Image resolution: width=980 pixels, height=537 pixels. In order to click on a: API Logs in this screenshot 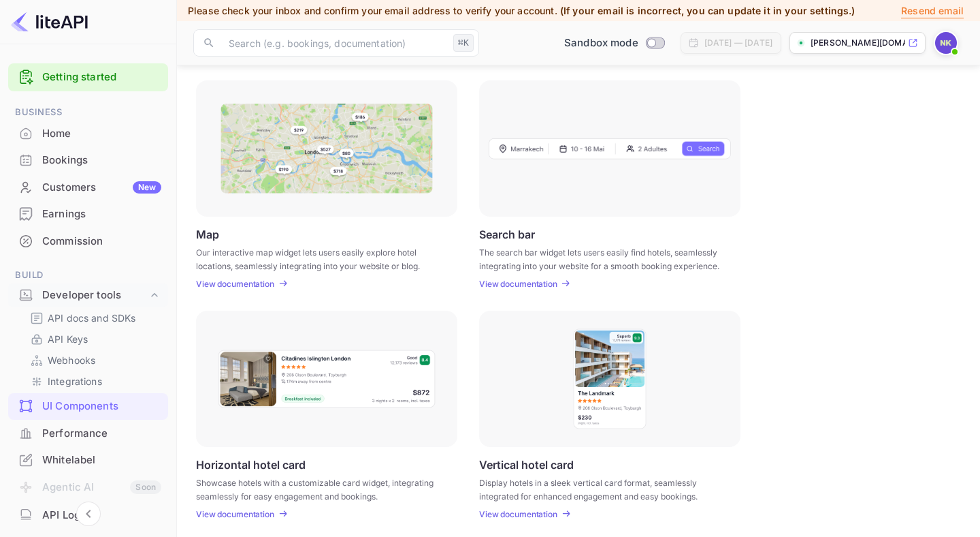, I will do `click(88, 514)`.